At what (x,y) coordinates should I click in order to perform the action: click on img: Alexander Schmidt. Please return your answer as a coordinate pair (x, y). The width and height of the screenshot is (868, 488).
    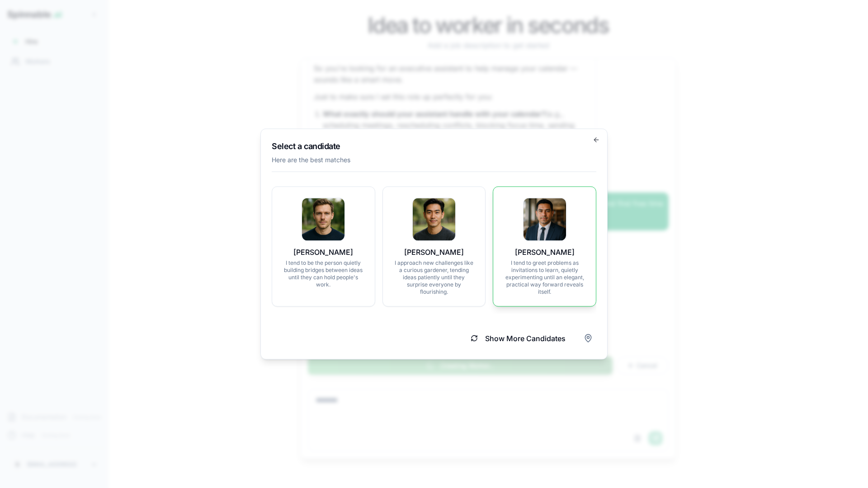
    Looking at the image, I should click on (545, 220).